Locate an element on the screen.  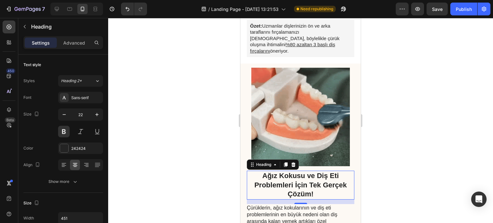
div: Beta is located at coordinates (10, 120).